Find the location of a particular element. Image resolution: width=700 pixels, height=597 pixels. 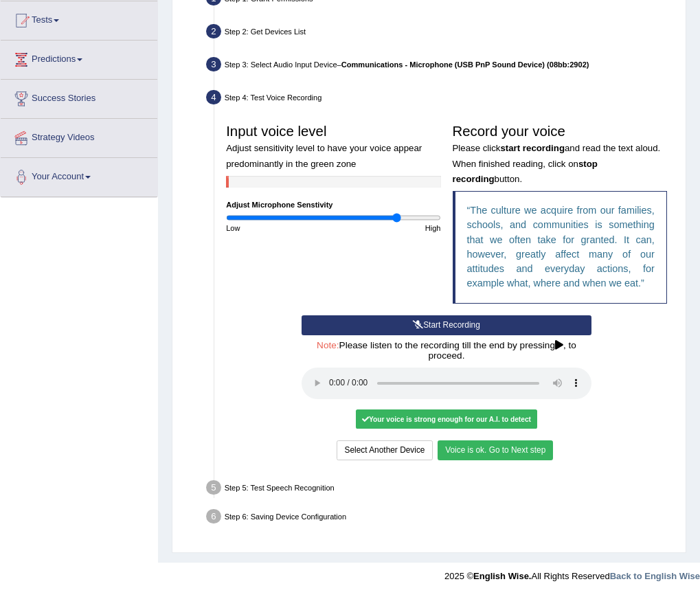

div: Step 4: Test Voice Recording is located at coordinates (441, 99).